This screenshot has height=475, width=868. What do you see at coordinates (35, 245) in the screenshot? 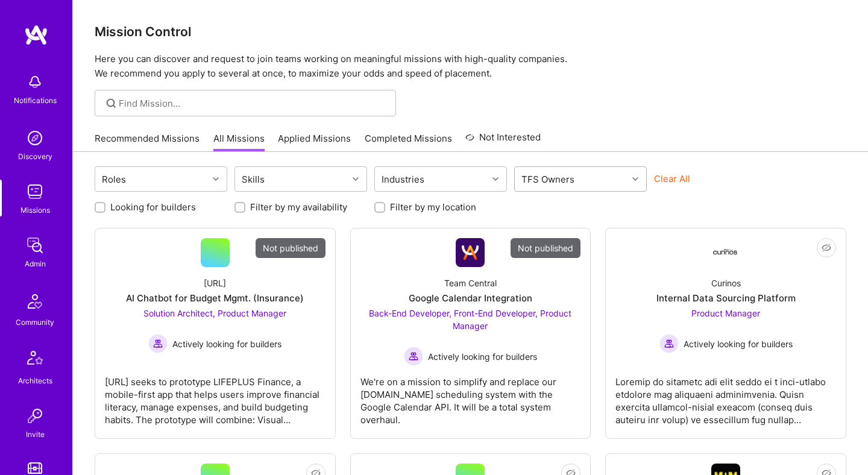
I see `img: admin teamwork` at bounding box center [35, 245].